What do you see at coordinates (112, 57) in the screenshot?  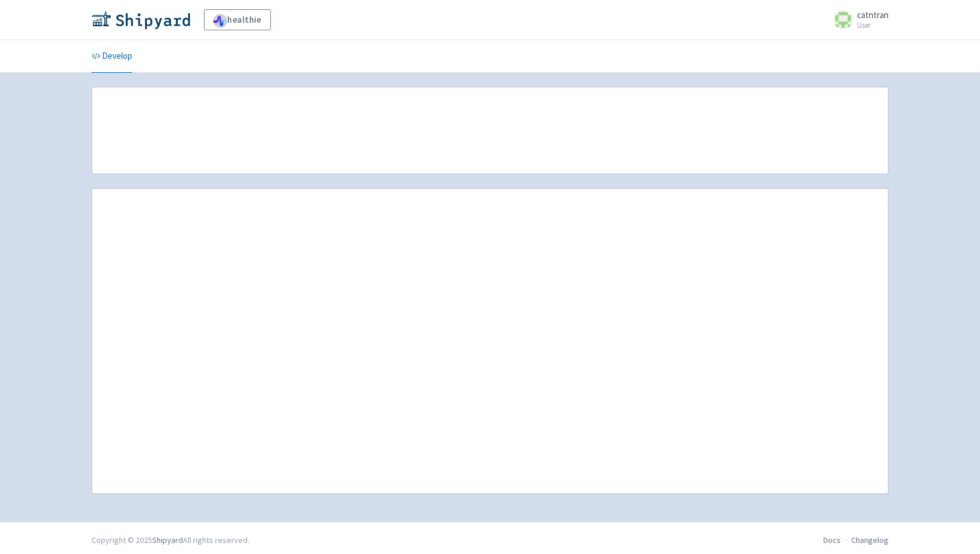 I see `a: Develop` at bounding box center [112, 57].